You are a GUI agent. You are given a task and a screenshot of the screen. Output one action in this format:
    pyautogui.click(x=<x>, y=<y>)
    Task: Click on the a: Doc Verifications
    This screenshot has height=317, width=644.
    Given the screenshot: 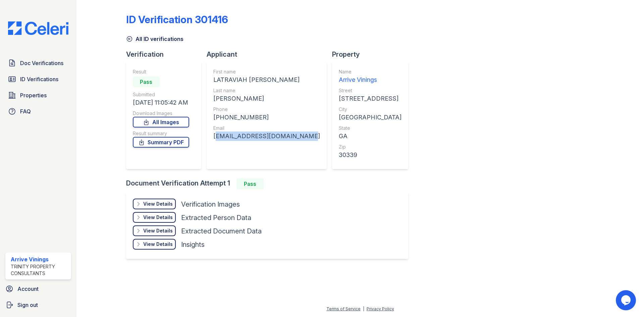 What is the action you would take?
    pyautogui.click(x=38, y=63)
    